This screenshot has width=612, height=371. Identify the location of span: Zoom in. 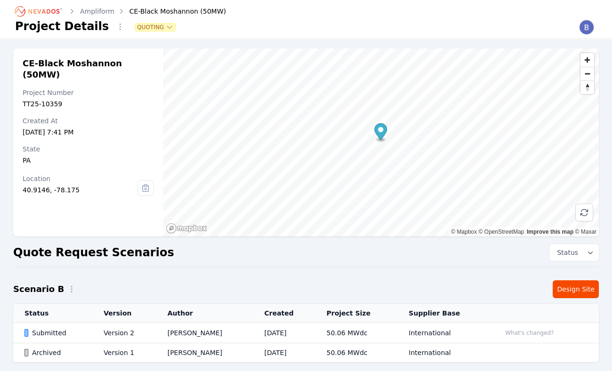
(587, 60).